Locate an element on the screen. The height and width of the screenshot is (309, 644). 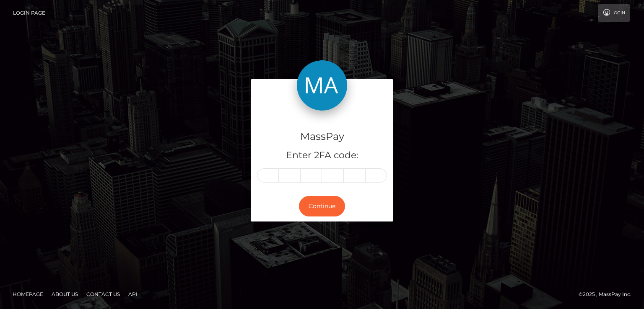
a: About Us is located at coordinates (65, 294).